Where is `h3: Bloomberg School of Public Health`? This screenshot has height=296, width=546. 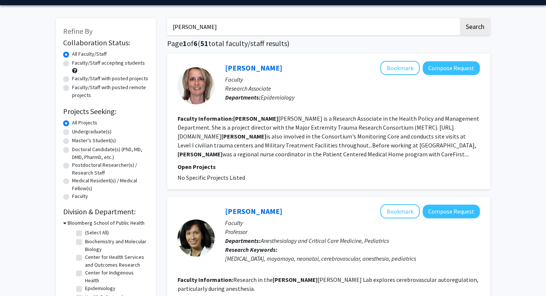
h3: Bloomberg School of Public Health is located at coordinates (106, 223).